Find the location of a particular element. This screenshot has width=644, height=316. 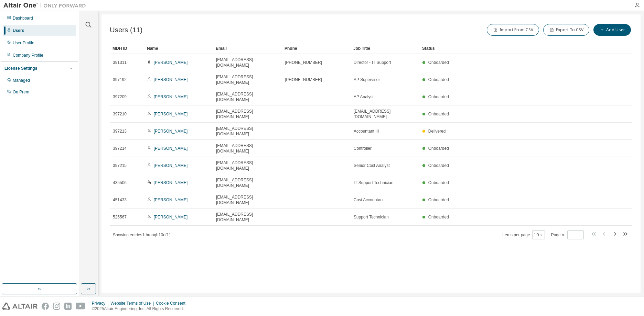

img: youtube.svg is located at coordinates (80, 306).